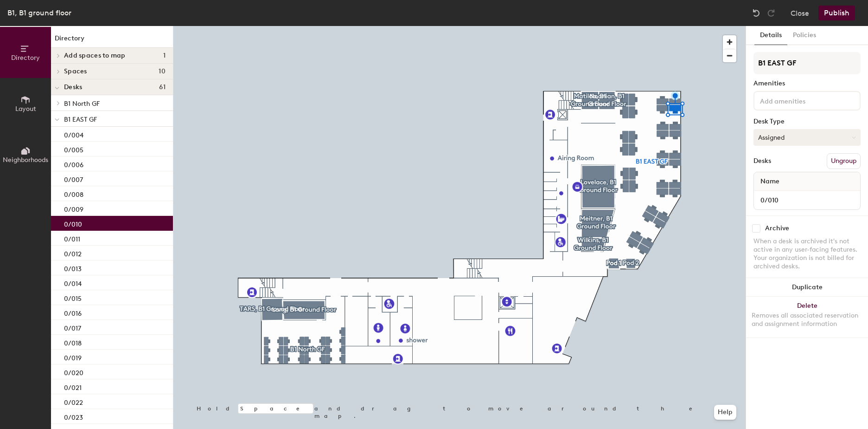 This screenshot has width=868, height=429. What do you see at coordinates (74, 149) in the screenshot?
I see `p: 0/005` at bounding box center [74, 149].